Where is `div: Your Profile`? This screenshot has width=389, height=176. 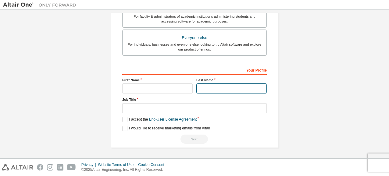
div: Your Profile is located at coordinates (195, 70).